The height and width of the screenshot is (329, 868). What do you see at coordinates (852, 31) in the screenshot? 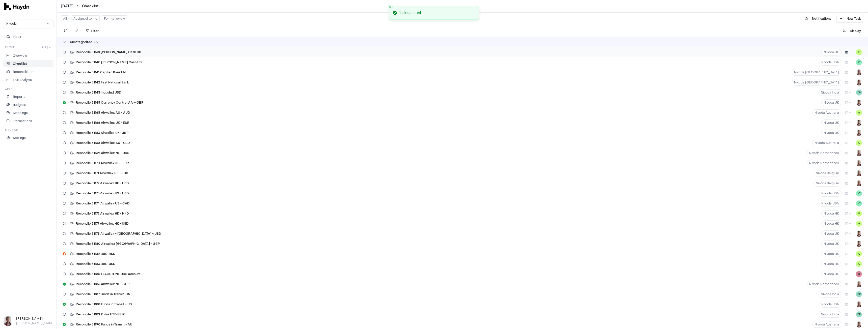
I see `button: Display` at bounding box center [852, 31].